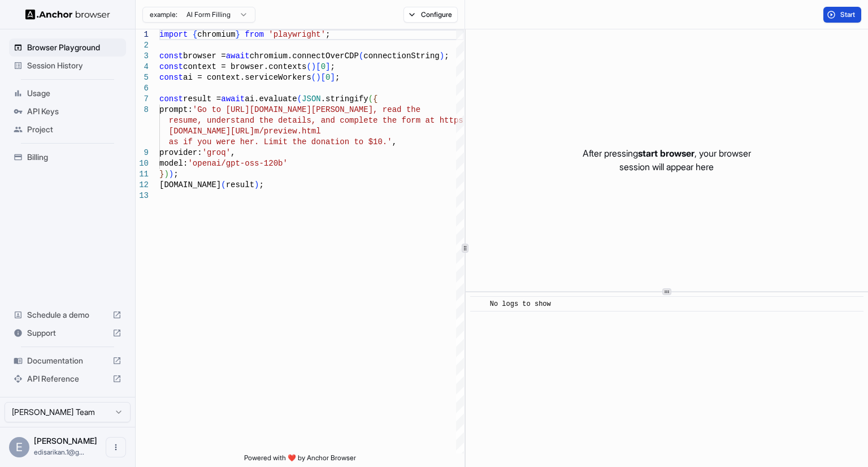 The width and height of the screenshot is (868, 467). Describe the element at coordinates (74, 93) in the screenshot. I see `span: Usage` at that location.